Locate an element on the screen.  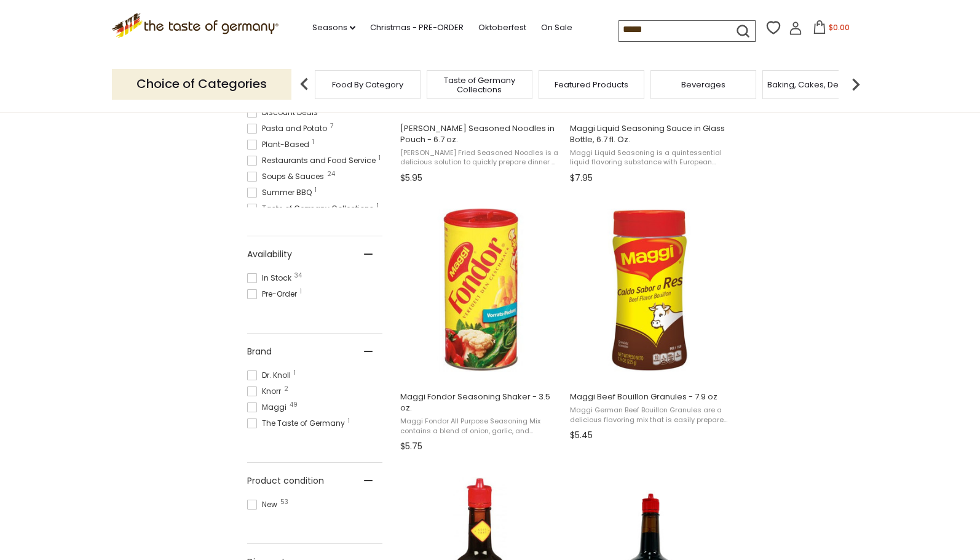
span: Pre-Order is located at coordinates (273, 294).